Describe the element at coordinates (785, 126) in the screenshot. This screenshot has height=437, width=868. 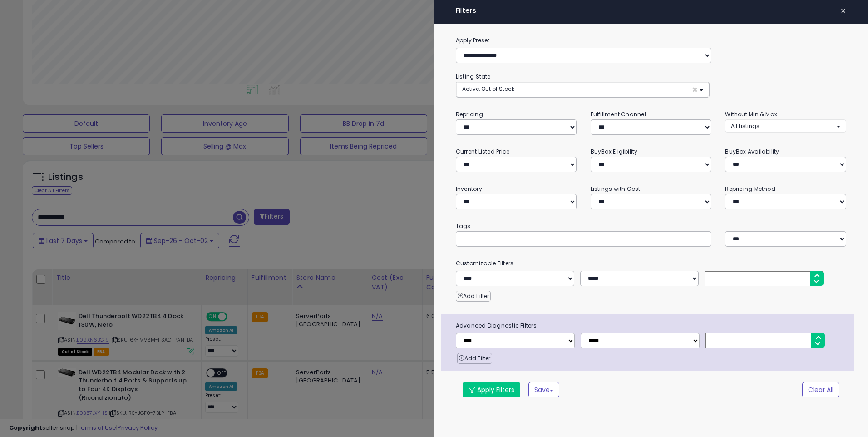
I see `button: All Listings` at that location.